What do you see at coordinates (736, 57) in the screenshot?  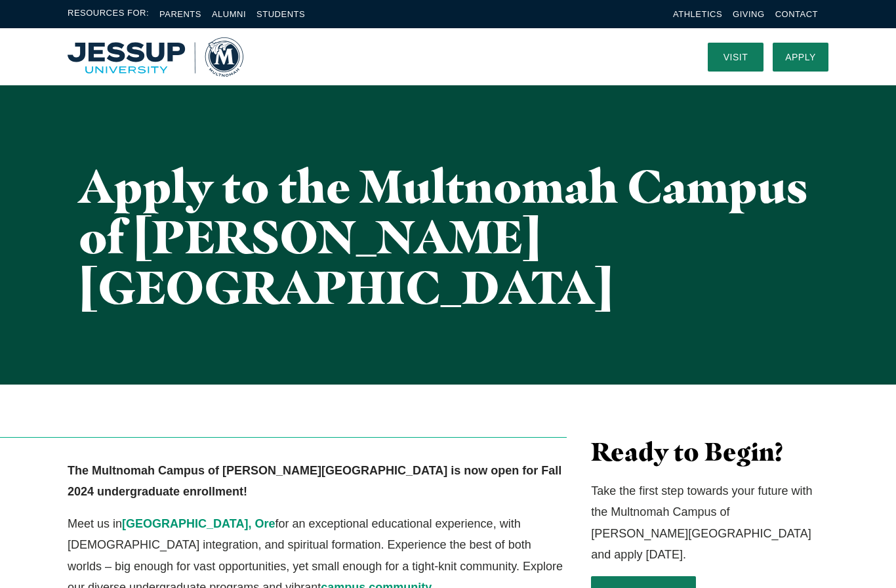 I see `a: Visit` at bounding box center [736, 57].